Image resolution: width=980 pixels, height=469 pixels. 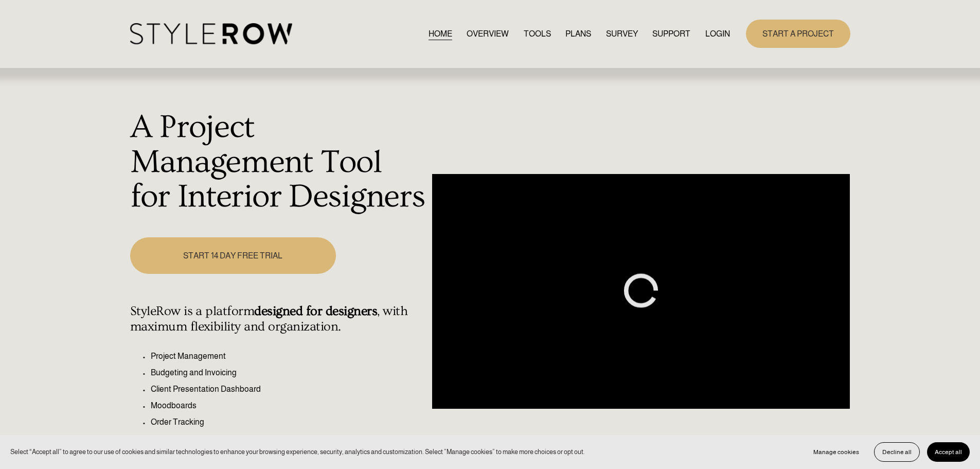 What do you see at coordinates (897, 452) in the screenshot?
I see `span: Decline all` at bounding box center [897, 452].